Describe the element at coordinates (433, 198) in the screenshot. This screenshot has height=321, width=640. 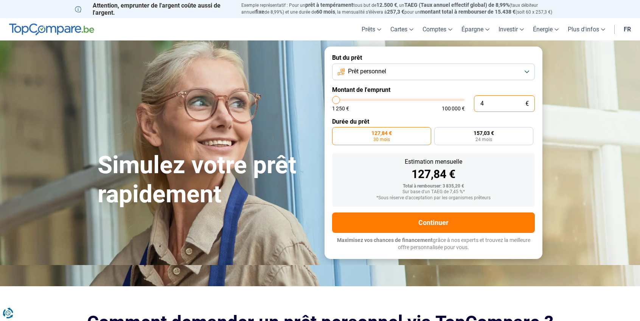
I see `div: *Sous réserve d'acceptation par les organismes prêteurs` at that location.